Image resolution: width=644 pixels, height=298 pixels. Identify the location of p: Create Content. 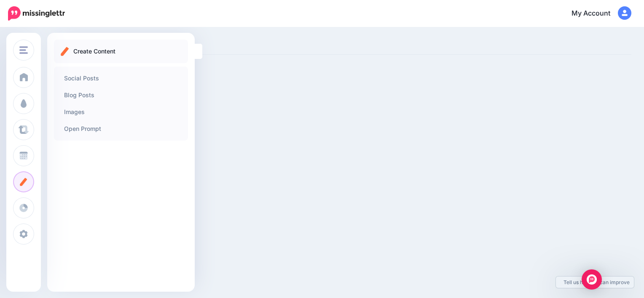
(94, 51).